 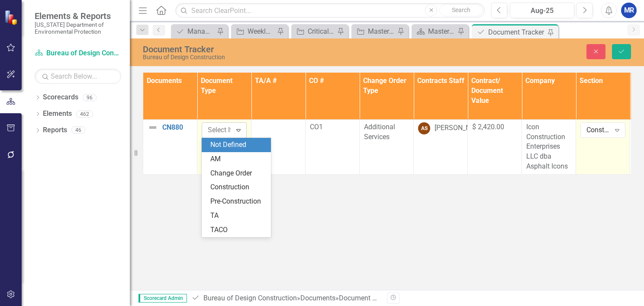 I want to click on div: 462, so click(x=84, y=114).